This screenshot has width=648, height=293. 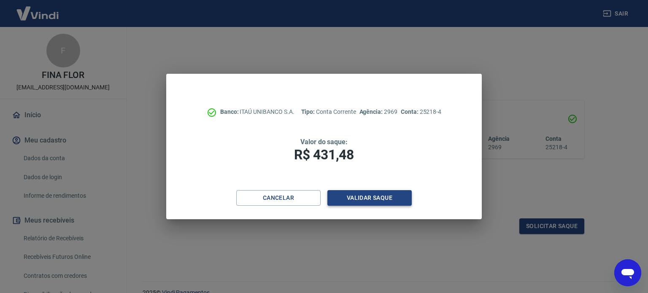 What do you see at coordinates (257, 112) in the screenshot?
I see `p: ITAÚ UNIBANCO S.A.` at bounding box center [257, 112].